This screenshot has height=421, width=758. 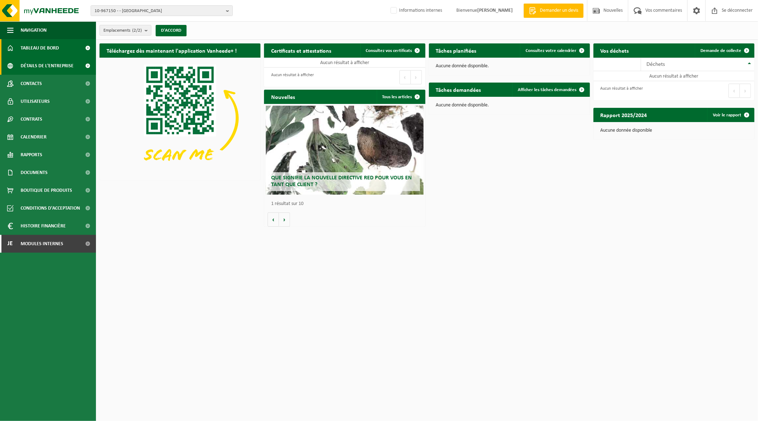 I want to click on font: Contacts, so click(x=31, y=84).